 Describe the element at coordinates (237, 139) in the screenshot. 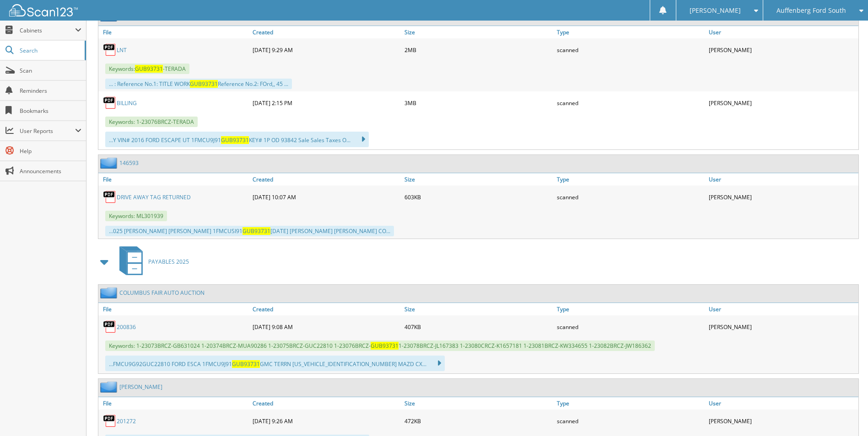

I see `div: ...Y VIN# 2016 FORD ESCAPE UT 1FMCU9J91 KEY# 1P OD 93842 Sale Sales Taxes O...` at that location.